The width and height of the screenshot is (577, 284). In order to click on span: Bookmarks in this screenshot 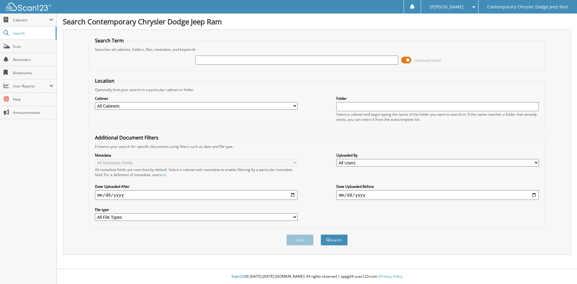, I will do `click(33, 73)`.